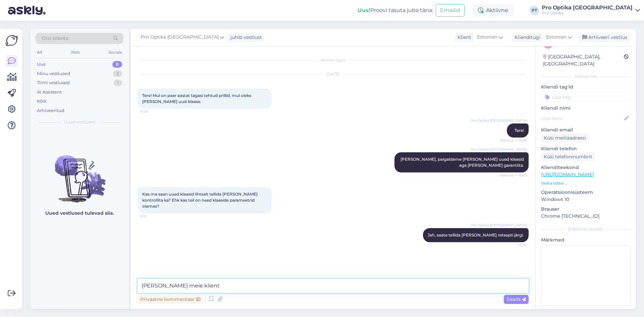 Image resolution: width=644 pixels, height=317 pixels. Describe the element at coordinates (55, 38) in the screenshot. I see `span: Otsi kliente` at that location.